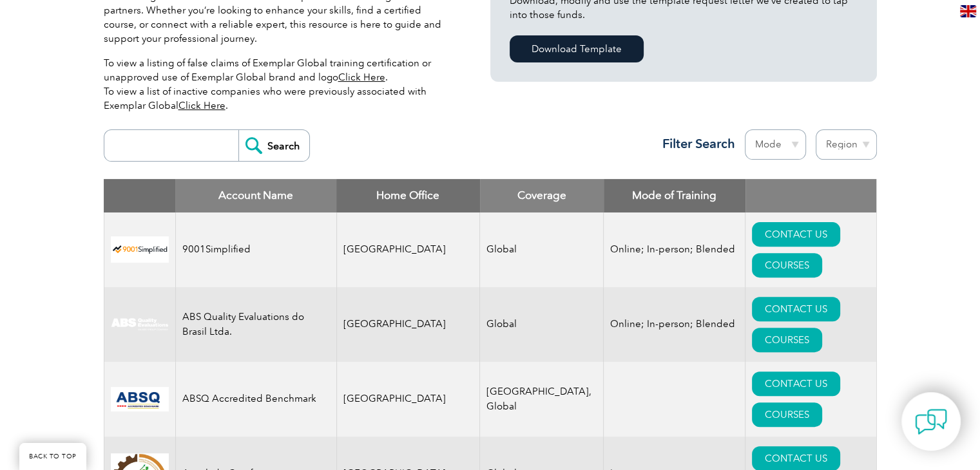 This screenshot has height=470, width=980. What do you see at coordinates (577, 49) in the screenshot?
I see `a: Download Template` at bounding box center [577, 49].